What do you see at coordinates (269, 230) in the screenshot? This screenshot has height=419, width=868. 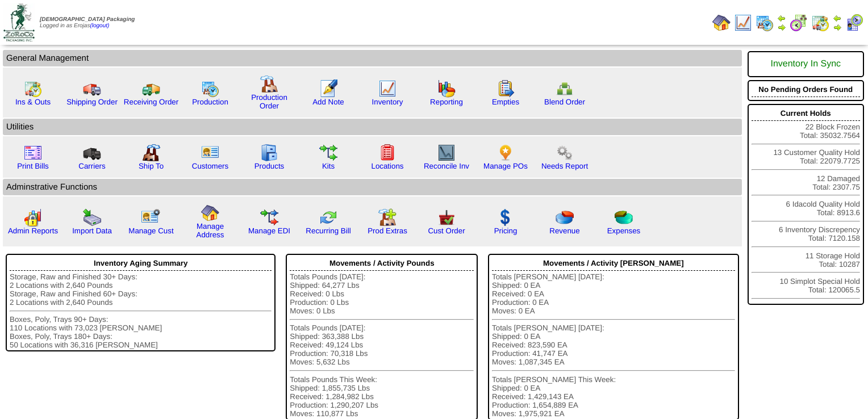 I see `a: Manage EDI` at bounding box center [269, 230].